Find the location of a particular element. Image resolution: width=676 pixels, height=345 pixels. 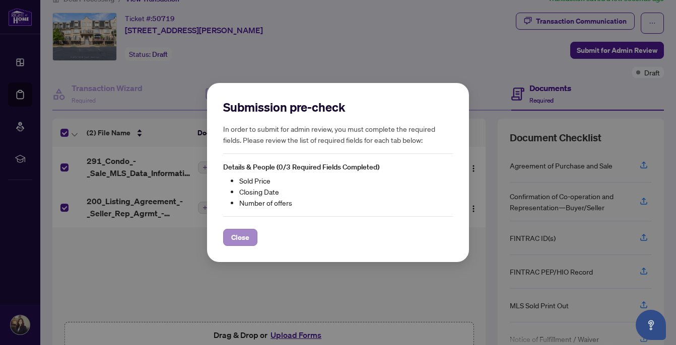

h2: Submission pre-check is located at coordinates (338, 107).